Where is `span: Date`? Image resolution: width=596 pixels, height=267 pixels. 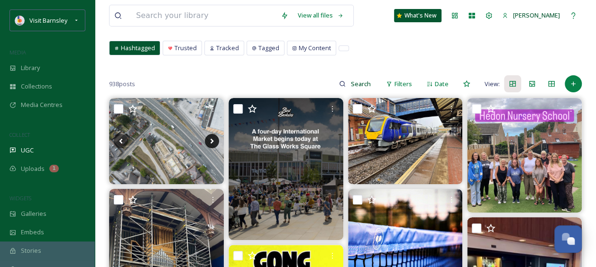
span: Date is located at coordinates (441, 84).